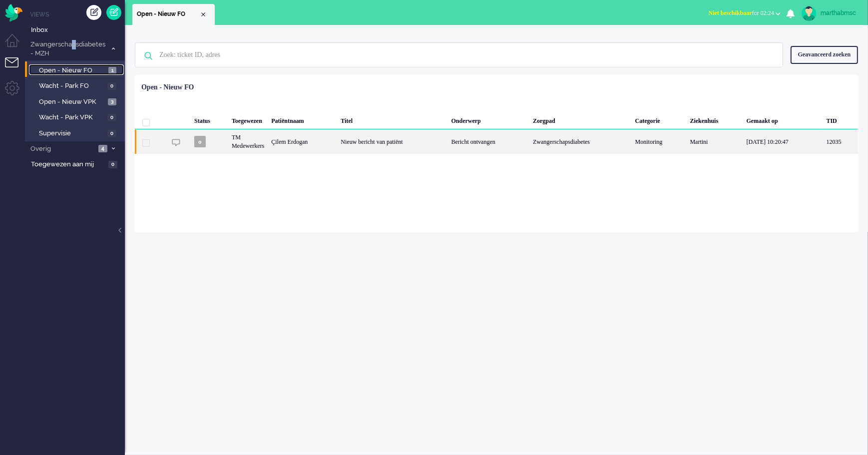 The height and width of the screenshot is (455, 868). Describe the element at coordinates (103, 149) in the screenshot. I see `span: 4` at that location.